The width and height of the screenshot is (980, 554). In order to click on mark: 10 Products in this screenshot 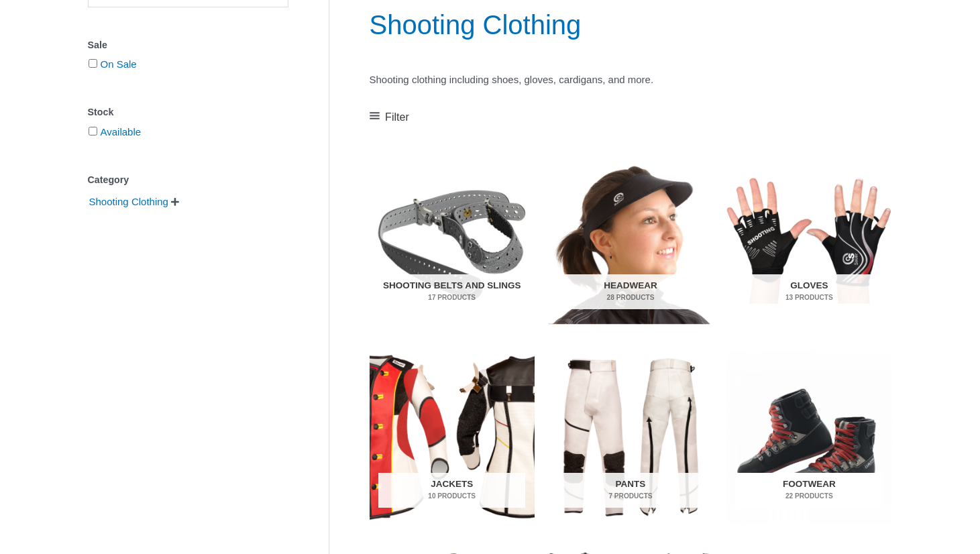, I will do `click(451, 496)`.